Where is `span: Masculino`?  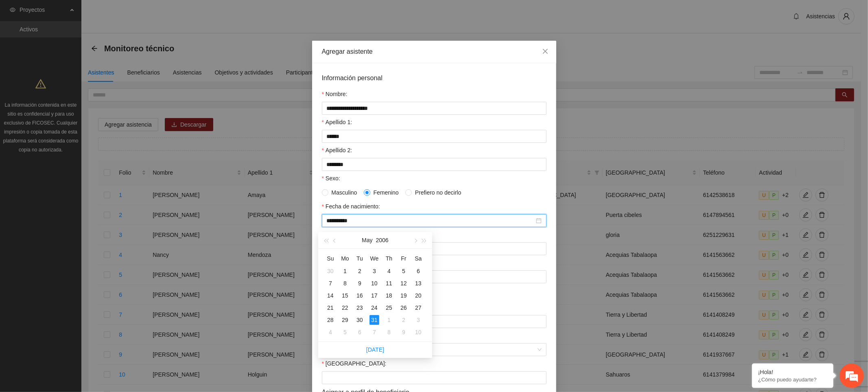
span: Masculino is located at coordinates (345, 192).